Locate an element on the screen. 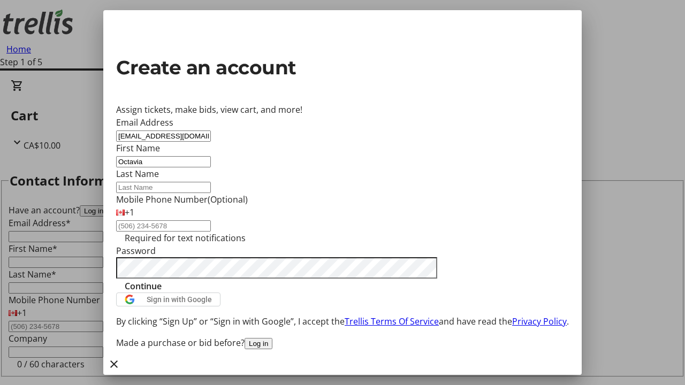  span: Sign in with Google is located at coordinates (179, 300).